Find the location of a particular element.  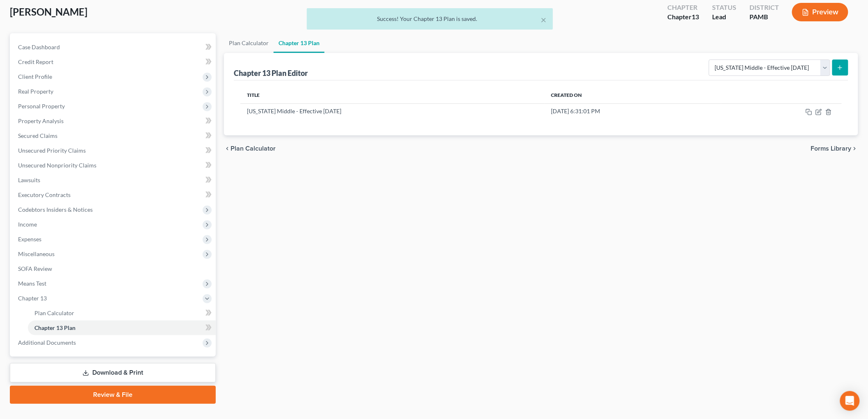

button: chevron_left Plan Calculator is located at coordinates (250, 149).